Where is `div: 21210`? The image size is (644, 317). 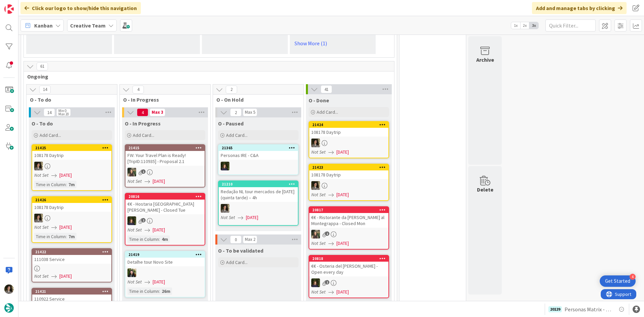 div: 21210 is located at coordinates (259, 184).